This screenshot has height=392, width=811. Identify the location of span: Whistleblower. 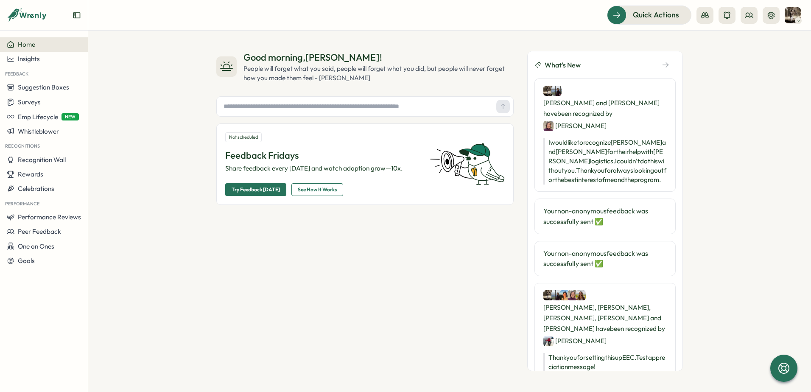
(38, 131).